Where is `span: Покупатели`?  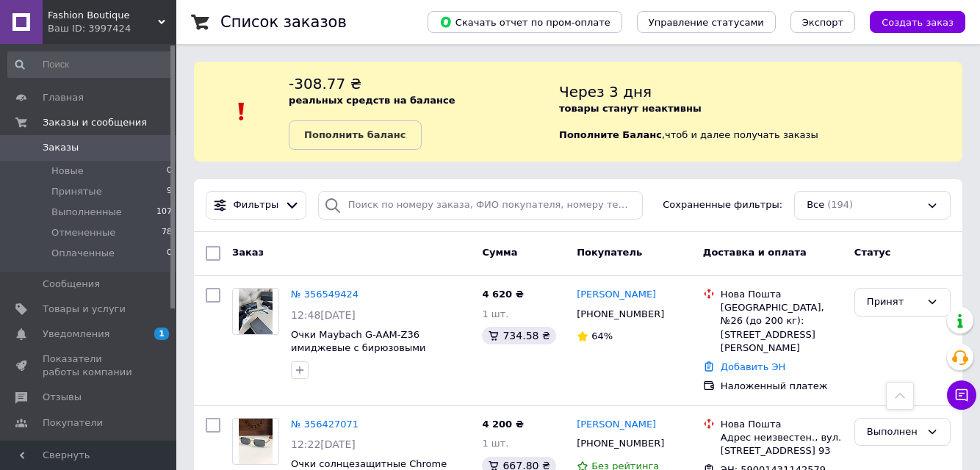
span: Покупатели is located at coordinates (73, 423).